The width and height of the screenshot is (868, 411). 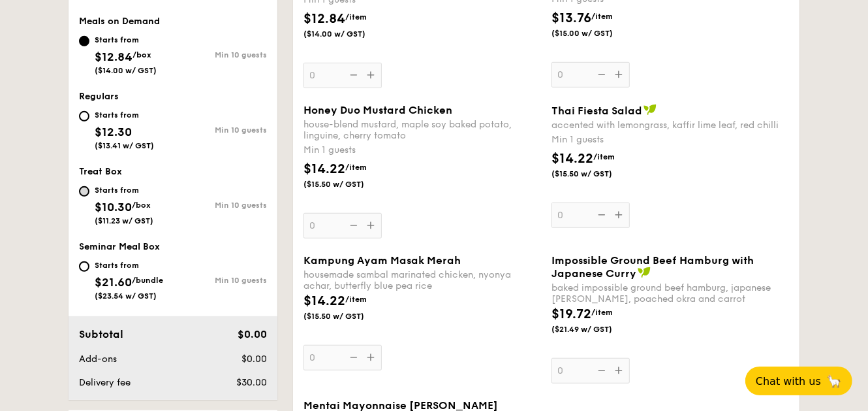 I want to click on span: Treat Box, so click(x=101, y=171).